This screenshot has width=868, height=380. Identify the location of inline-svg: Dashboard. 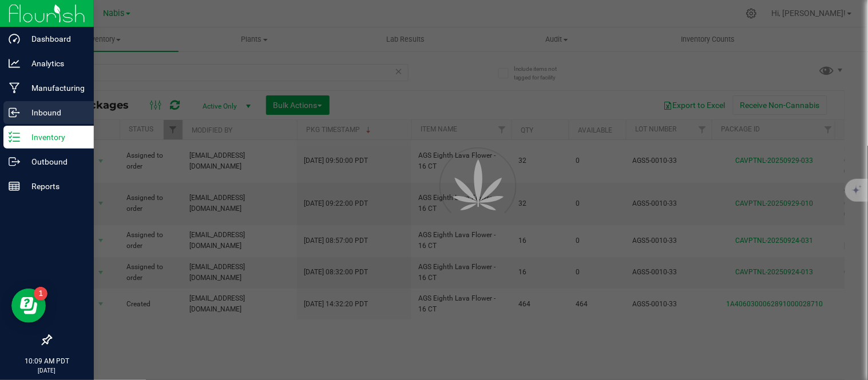
(14, 39).